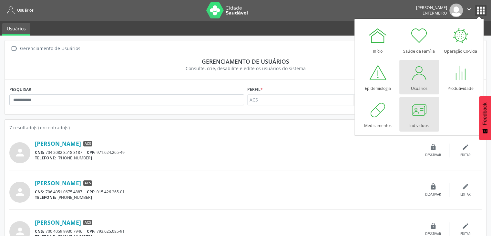 The width and height of the screenshot is (491, 236). I want to click on a: Operação Co-vida, so click(460, 40).